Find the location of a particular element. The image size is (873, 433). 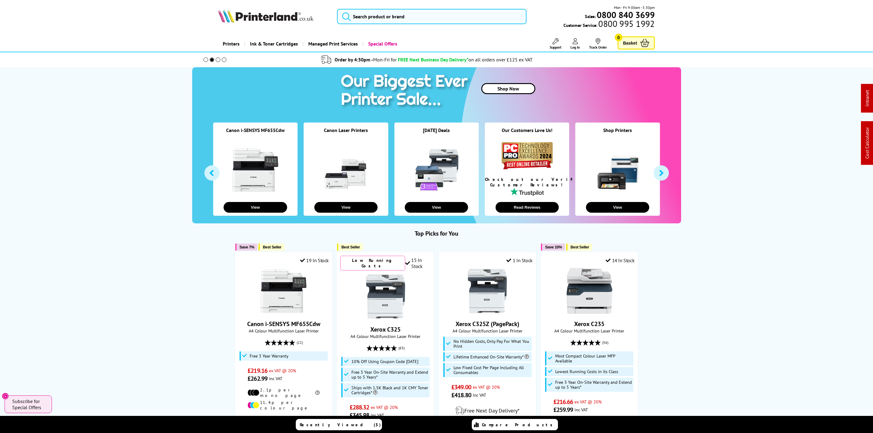

span: £262.99 is located at coordinates (257, 379).